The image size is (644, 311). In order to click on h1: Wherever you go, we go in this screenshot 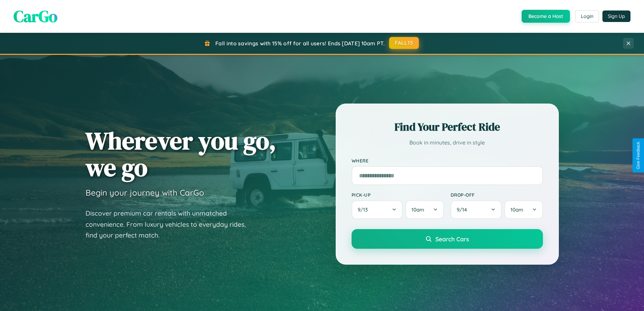, I will do `click(181, 154)`.